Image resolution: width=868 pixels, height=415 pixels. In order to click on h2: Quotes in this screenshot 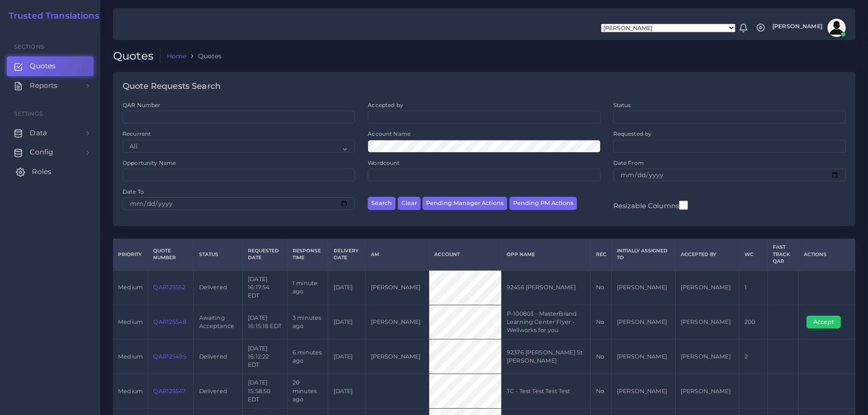, I will do `click(137, 56)`.